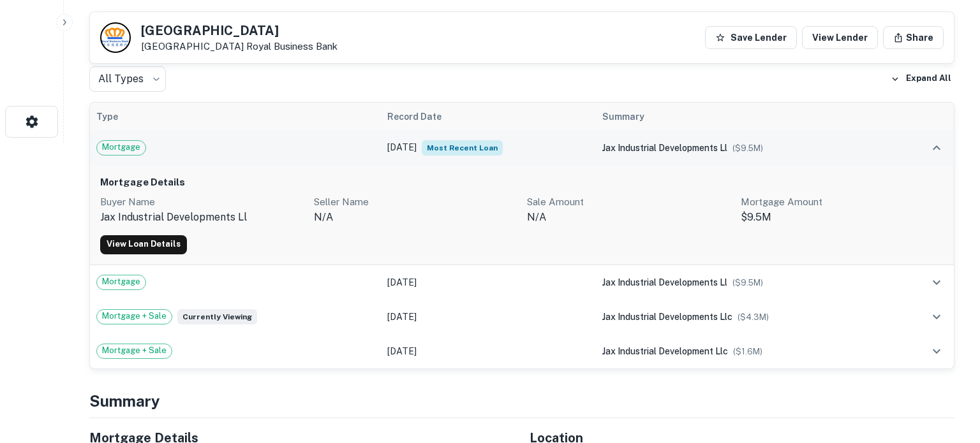 The height and width of the screenshot is (443, 980). What do you see at coordinates (751, 38) in the screenshot?
I see `button: Save Lender` at bounding box center [751, 38].